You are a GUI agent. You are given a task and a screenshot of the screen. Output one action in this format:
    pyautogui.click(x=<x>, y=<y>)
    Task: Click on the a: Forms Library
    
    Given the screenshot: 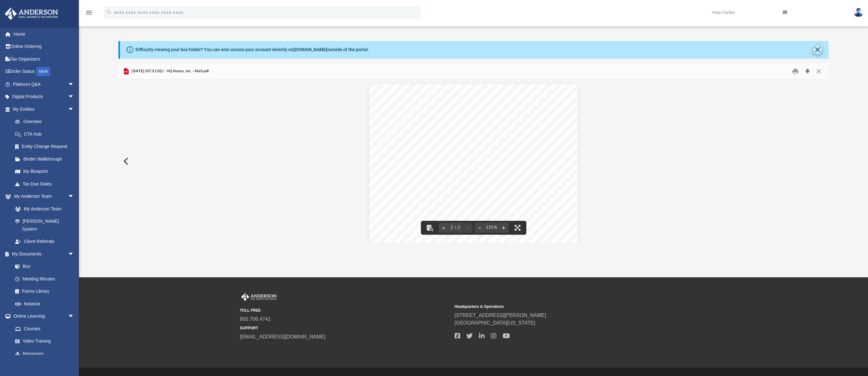 What is the action you would take?
    pyautogui.click(x=43, y=291)
    